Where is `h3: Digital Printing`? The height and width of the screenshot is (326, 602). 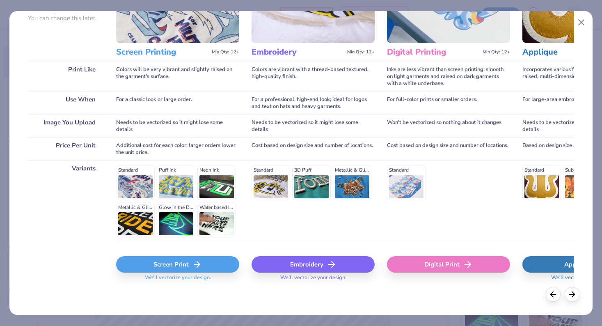
h3: Digital Printing is located at coordinates (433, 52).